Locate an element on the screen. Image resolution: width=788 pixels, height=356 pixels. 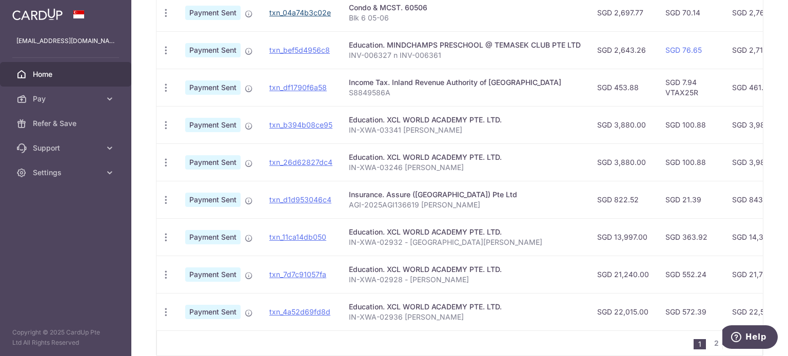
td: SGD 21,240.00 is located at coordinates (623, 274).